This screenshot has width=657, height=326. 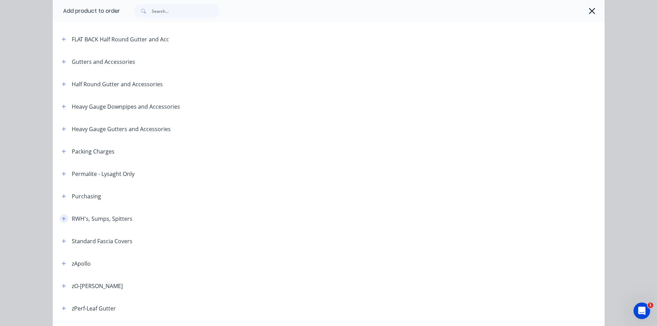 I want to click on div: zPerf-Leaf Gutter, so click(x=94, y=308).